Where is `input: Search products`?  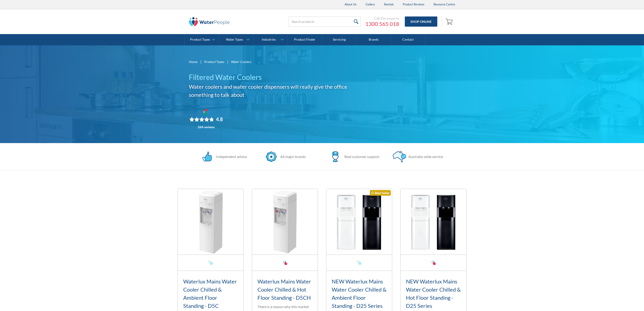
input: Search products is located at coordinates (325, 22).